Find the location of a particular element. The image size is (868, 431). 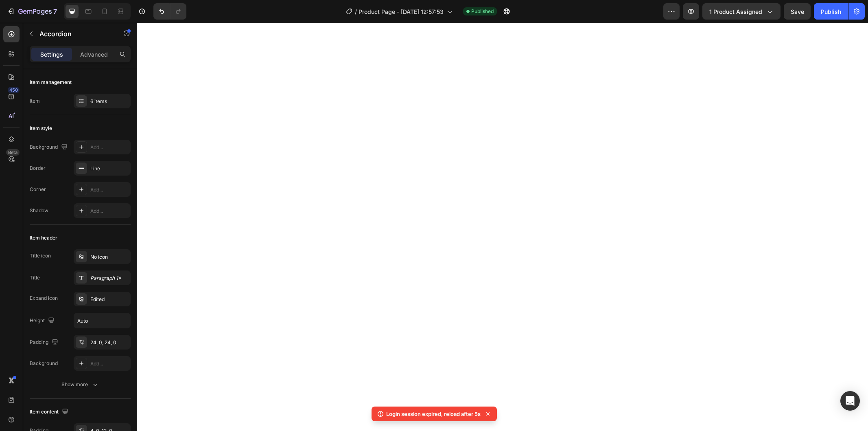

div: Item header is located at coordinates (43, 238).